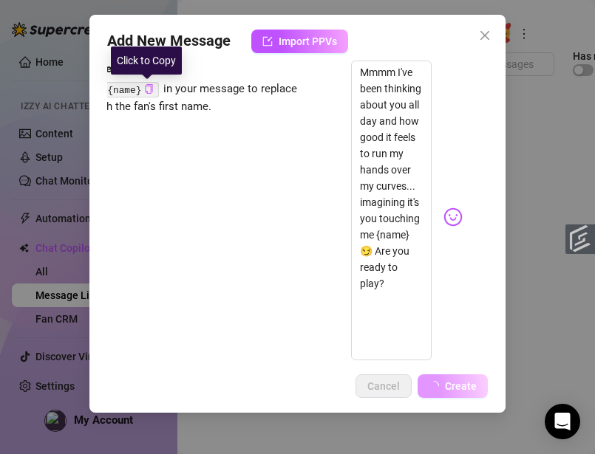  What do you see at coordinates (168, 41) in the screenshot?
I see `span: Add New Message` at bounding box center [168, 41].